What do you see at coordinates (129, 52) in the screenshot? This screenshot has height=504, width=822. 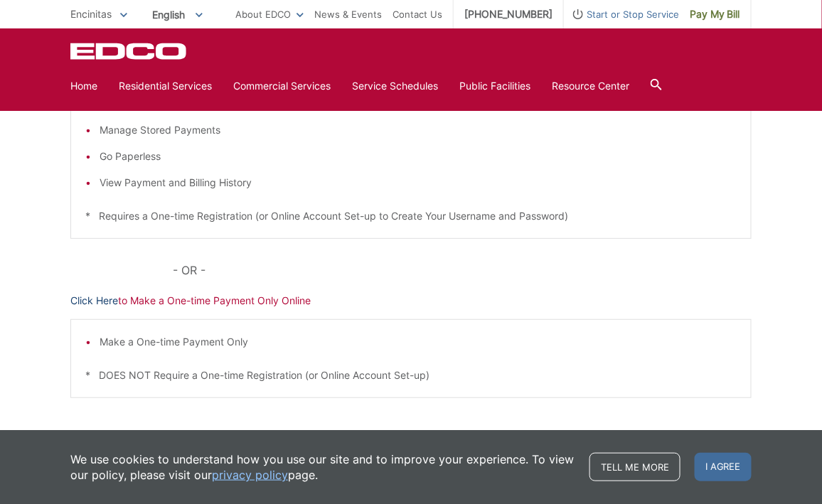 I see `a: EDCD logo. Return to the homepage.` at bounding box center [129, 52].